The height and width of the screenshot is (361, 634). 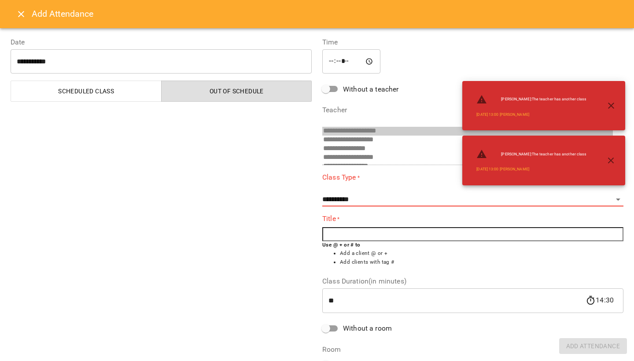 What do you see at coordinates (161, 42) in the screenshot?
I see `label: Date` at bounding box center [161, 42].